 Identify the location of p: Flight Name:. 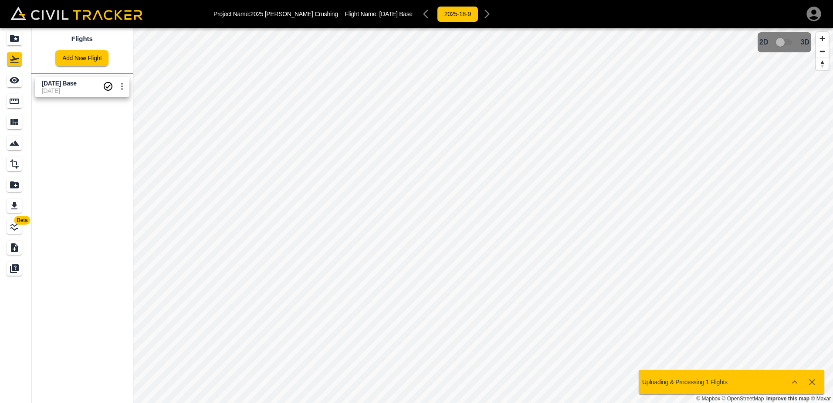
(379, 14).